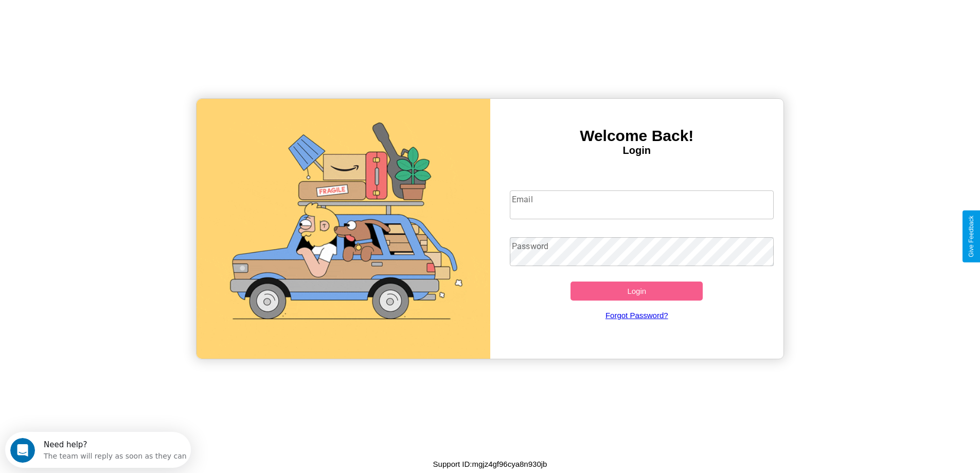 The height and width of the screenshot is (473, 980). I want to click on h4: Login, so click(637, 150).